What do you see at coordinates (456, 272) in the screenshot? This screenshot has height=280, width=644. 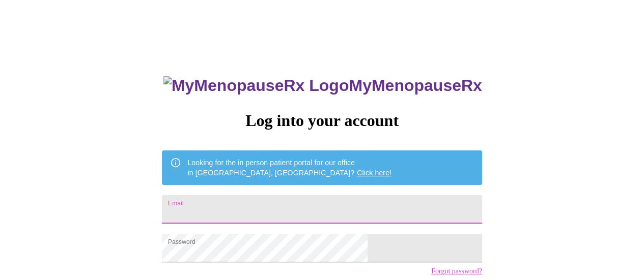 I see `a: Forgot password?` at bounding box center [456, 272].